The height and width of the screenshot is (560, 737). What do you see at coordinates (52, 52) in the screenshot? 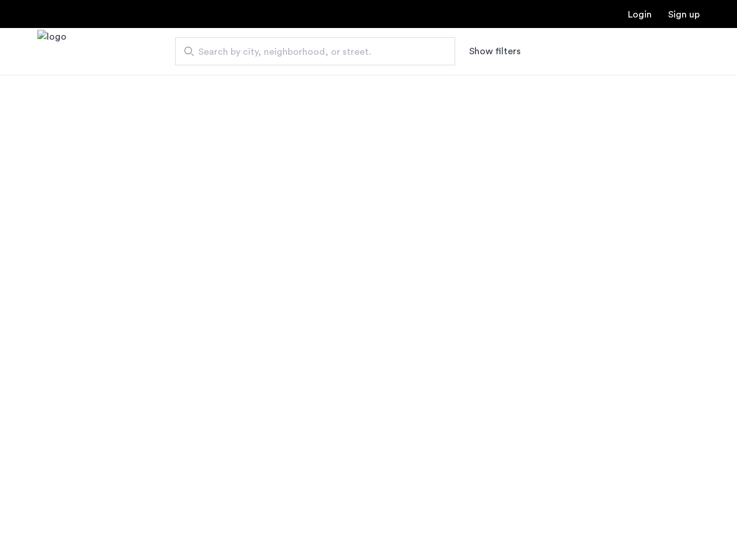
I see `a: Cazamio Logo` at bounding box center [52, 52].